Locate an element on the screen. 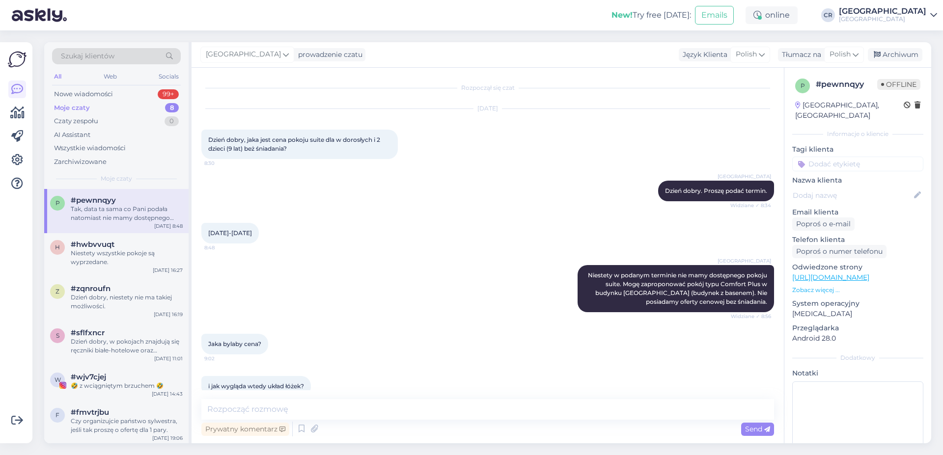 The image size is (943, 455). p: Notatki is located at coordinates (858, 373).